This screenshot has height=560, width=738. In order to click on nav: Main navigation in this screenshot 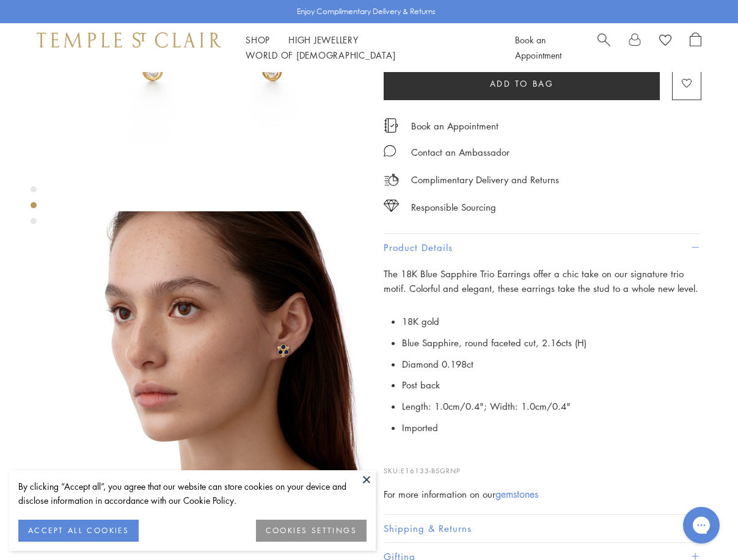, I will do `click(367, 48)`.